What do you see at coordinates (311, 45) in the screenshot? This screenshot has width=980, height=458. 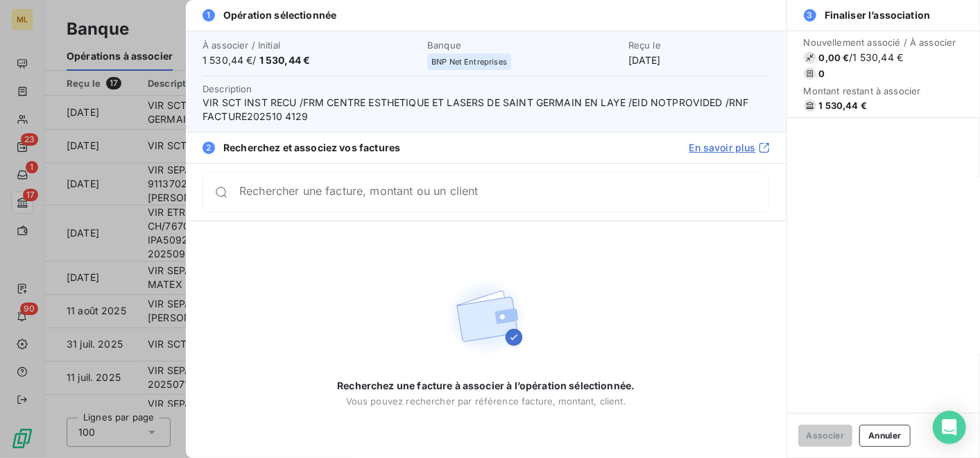 I see `span: À associer / Initial` at bounding box center [311, 45].